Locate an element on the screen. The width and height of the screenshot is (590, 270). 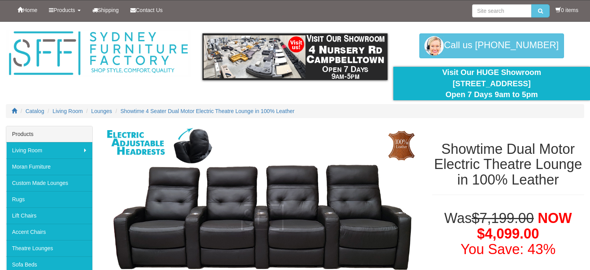
a: Moran Furniture is located at coordinates (49, 166).